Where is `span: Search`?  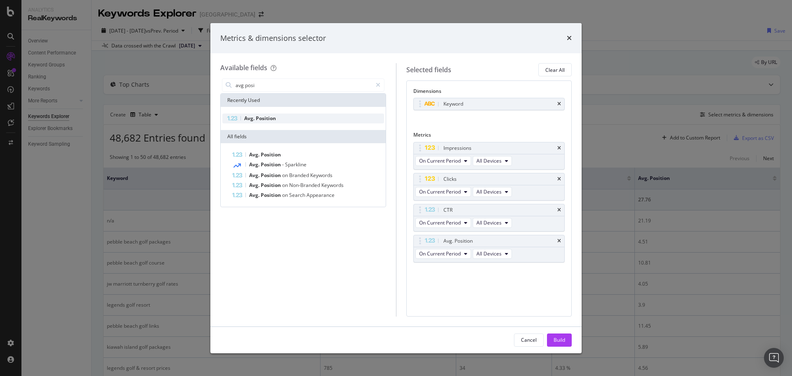
span: Search is located at coordinates (298, 195).